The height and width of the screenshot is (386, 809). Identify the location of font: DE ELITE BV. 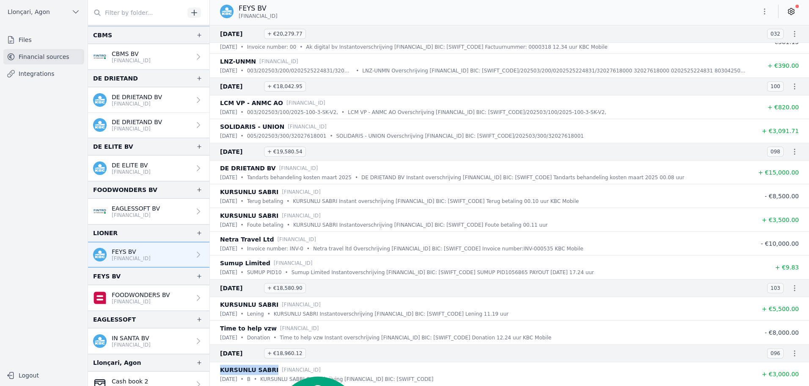
(130, 165).